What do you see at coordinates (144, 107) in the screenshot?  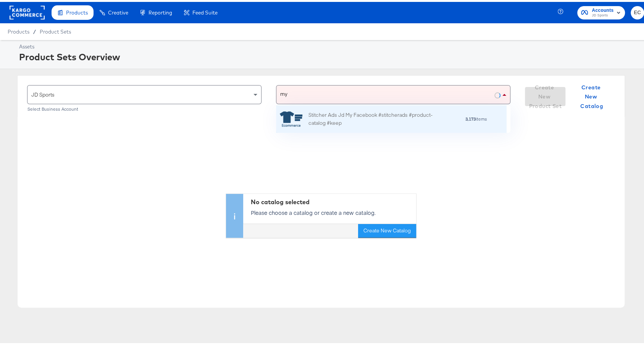 I see `div: Select Business Account` at bounding box center [144, 107].